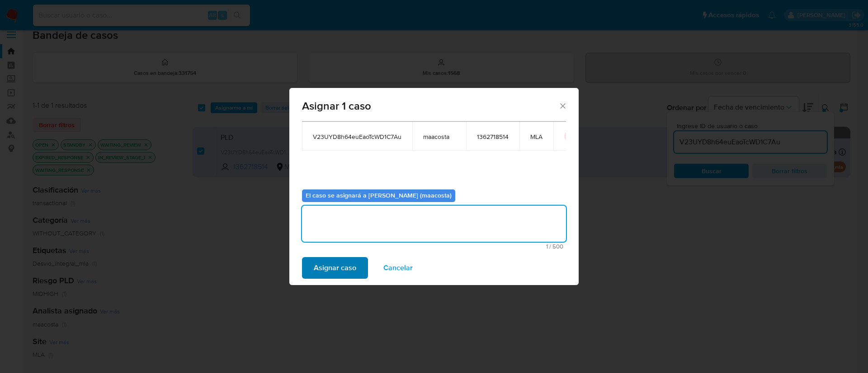 This screenshot has height=373, width=868. I want to click on button: icon-button, so click(569, 136).